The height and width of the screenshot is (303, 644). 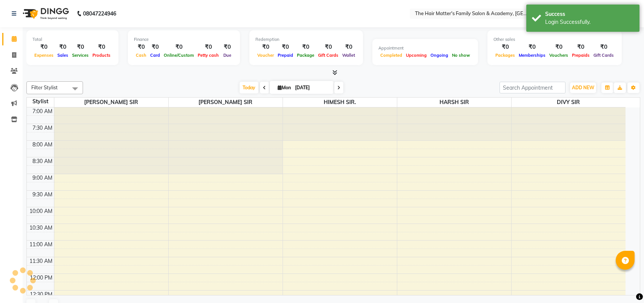 I want to click on div: Login Successfully., so click(x=589, y=22).